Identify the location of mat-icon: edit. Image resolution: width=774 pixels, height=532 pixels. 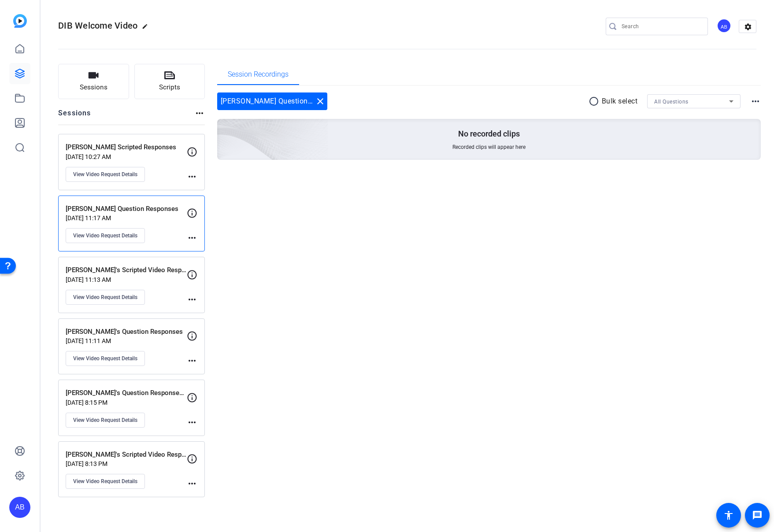
(147, 29).